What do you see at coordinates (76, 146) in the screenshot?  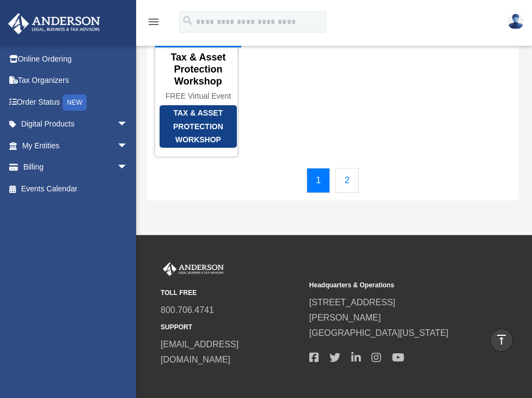 I see `a: My Entitiesarrow_drop_down` at bounding box center [76, 146].